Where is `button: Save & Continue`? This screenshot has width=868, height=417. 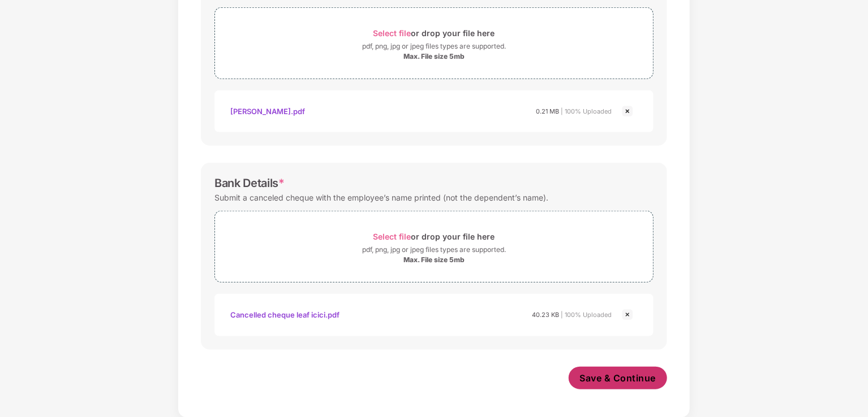 button: Save & Continue is located at coordinates (618, 378).